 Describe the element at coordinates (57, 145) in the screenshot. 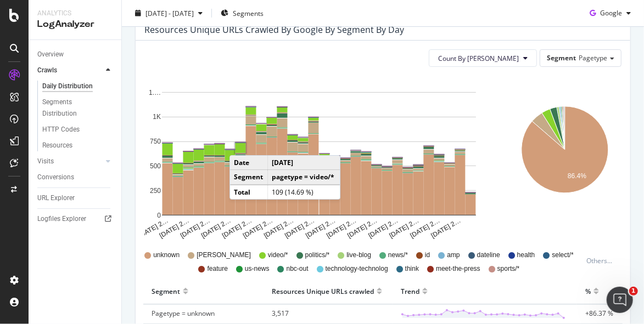

I see `div: Resources` at that location.